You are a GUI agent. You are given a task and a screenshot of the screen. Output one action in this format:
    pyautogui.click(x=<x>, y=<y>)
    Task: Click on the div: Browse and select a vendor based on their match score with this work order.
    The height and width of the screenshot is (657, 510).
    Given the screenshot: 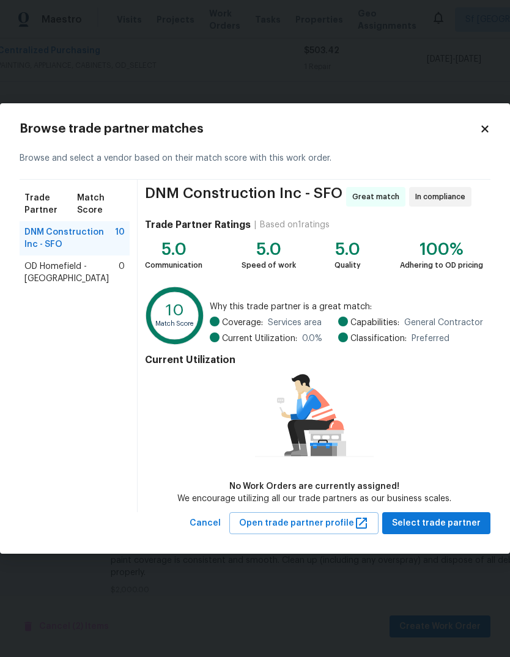 What is the action you would take?
    pyautogui.click(x=255, y=158)
    